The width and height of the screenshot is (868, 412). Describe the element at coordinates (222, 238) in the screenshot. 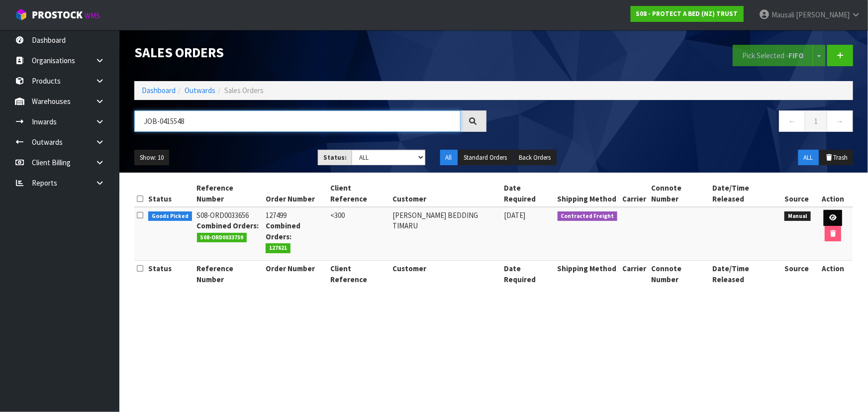

I see `span: S08-ORD0033759` at that location.